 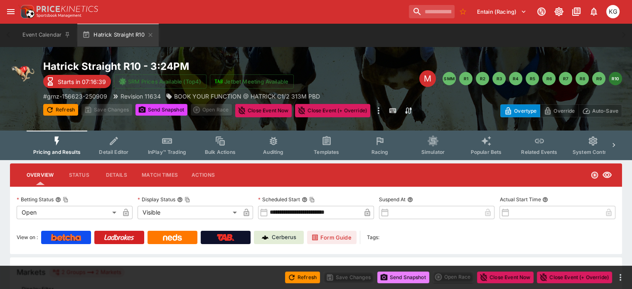 I want to click on button: Display StatusCopy To Clipboard, so click(x=180, y=200).